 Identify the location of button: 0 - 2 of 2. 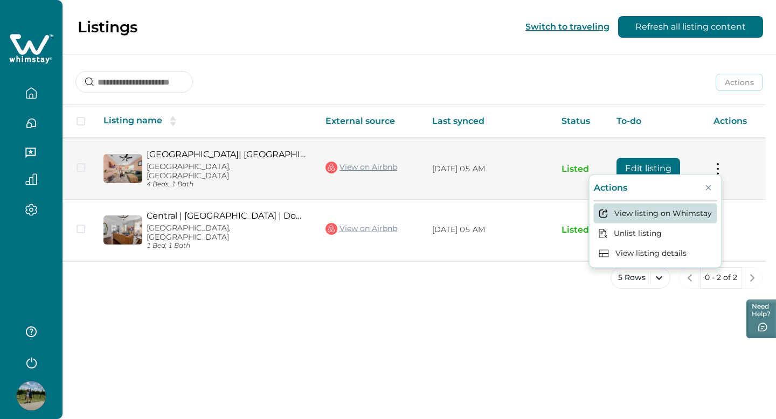
(721, 278).